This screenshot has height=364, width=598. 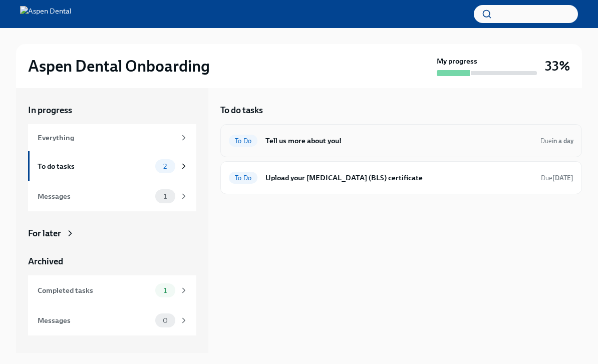 What do you see at coordinates (46, 14) in the screenshot?
I see `img: Aspen Dental` at bounding box center [46, 14].